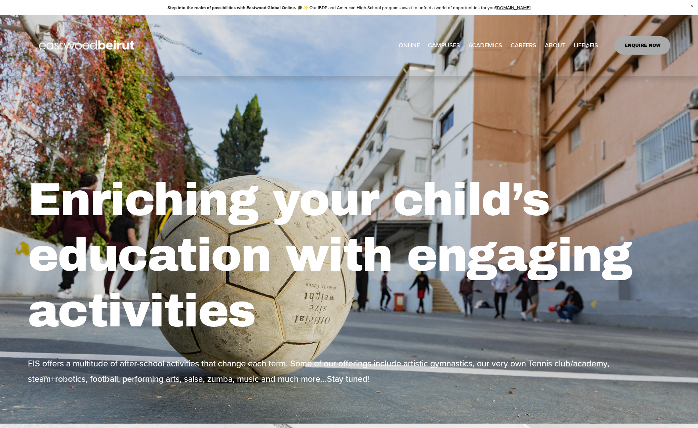 This screenshot has height=428, width=698. I want to click on span: LIFE@EIS, so click(586, 46).